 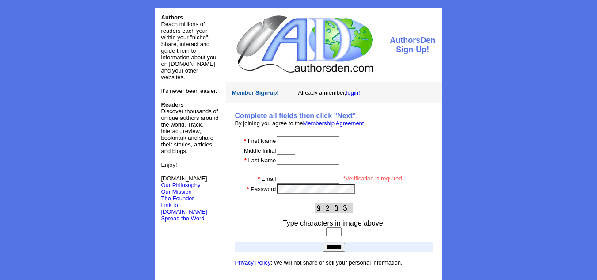 What do you see at coordinates (269, 179) in the screenshot?
I see `font: Email` at bounding box center [269, 179].